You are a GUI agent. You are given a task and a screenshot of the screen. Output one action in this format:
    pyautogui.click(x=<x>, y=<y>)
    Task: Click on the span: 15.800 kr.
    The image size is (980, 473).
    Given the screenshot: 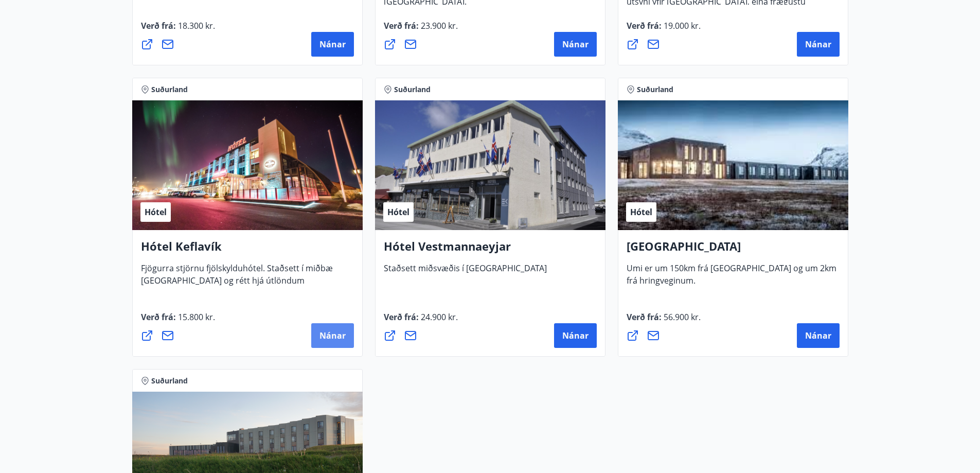 What is the action you would take?
    pyautogui.click(x=196, y=317)
    